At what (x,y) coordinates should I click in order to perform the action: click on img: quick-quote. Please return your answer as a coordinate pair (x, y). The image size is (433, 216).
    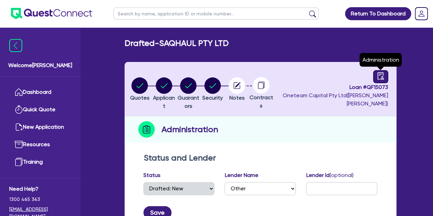
    Looking at the image, I should click on (19, 109).